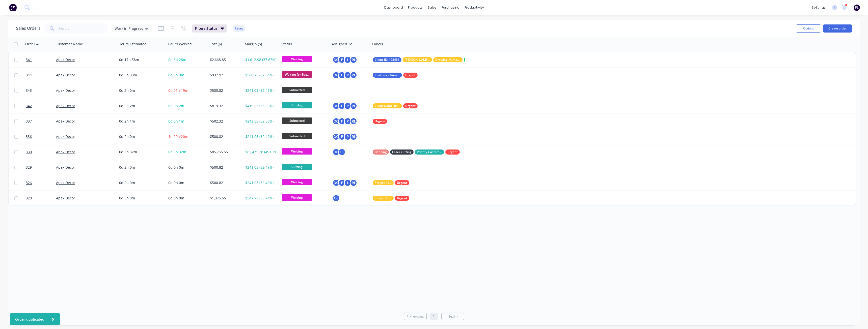 This screenshot has width=868, height=329. What do you see at coordinates (206, 29) in the screenshot?
I see `span: Filters: Status` at bounding box center [206, 29].